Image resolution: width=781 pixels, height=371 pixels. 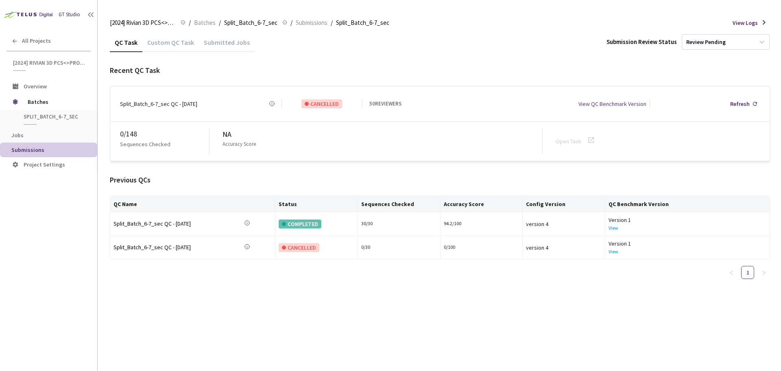 I want to click on th: Sequences Checked, so click(x=399, y=204).